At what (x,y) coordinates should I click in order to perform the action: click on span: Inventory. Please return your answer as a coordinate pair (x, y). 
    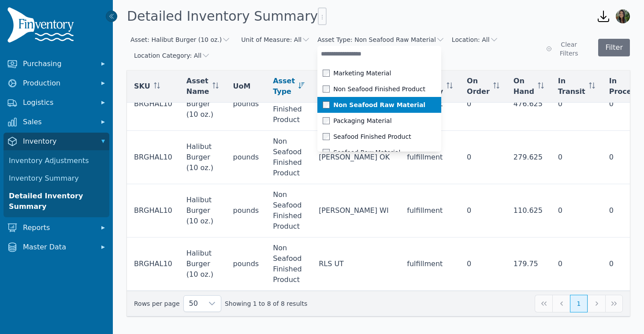
    Looking at the image, I should click on (58, 141).